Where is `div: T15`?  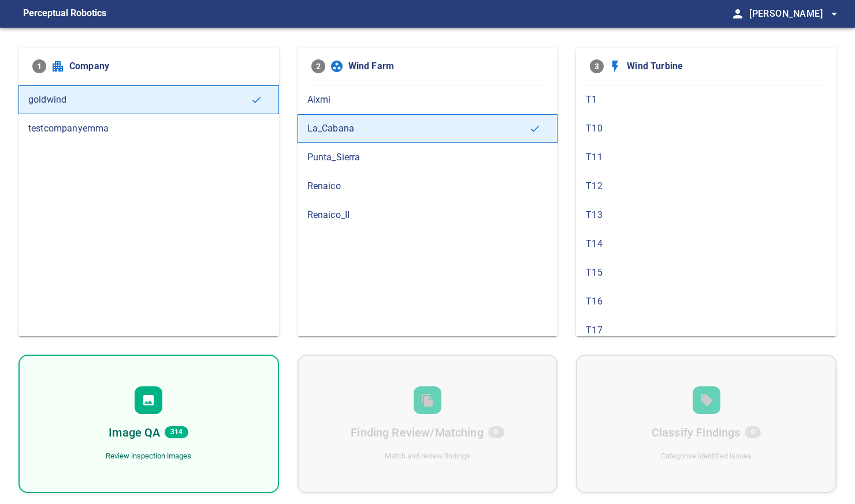
div: T15 is located at coordinates (706, 273).